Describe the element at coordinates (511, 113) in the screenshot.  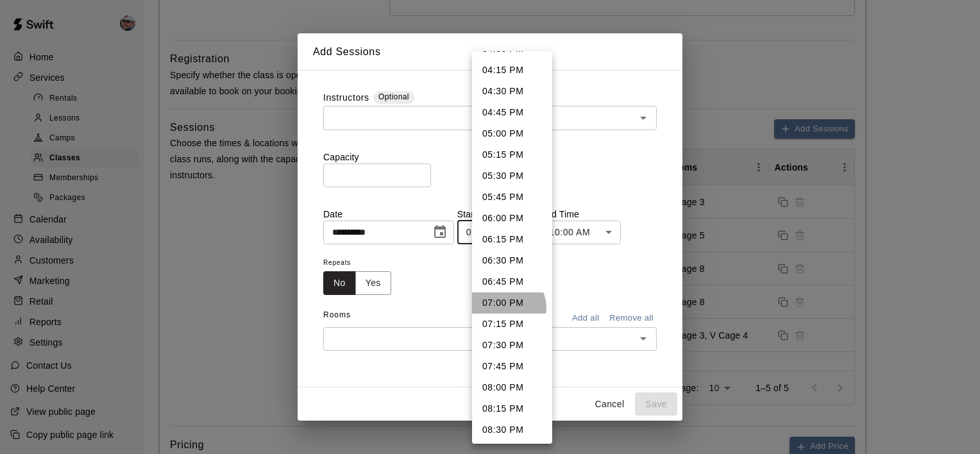
I see `li: 04:45 PM` at that location.